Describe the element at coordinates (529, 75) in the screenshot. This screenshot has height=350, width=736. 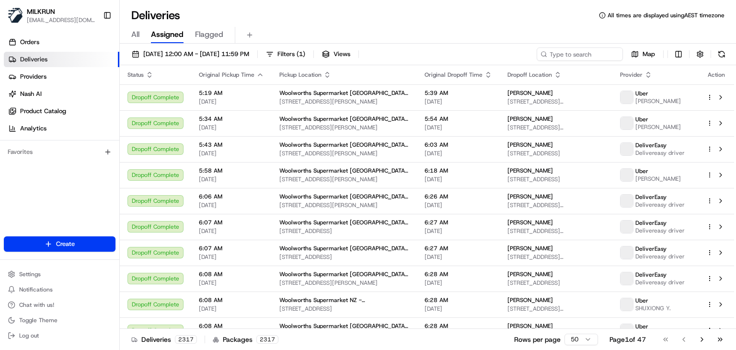
I see `span: Dropoff Location` at that location.